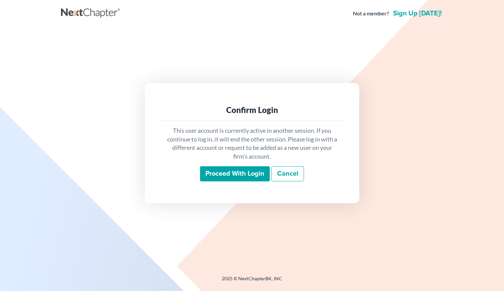 The width and height of the screenshot is (504, 291). What do you see at coordinates (252, 143) in the screenshot?
I see `p: This user account is currently active in another session. If you continue to log in, it will end ...` at bounding box center [252, 143].